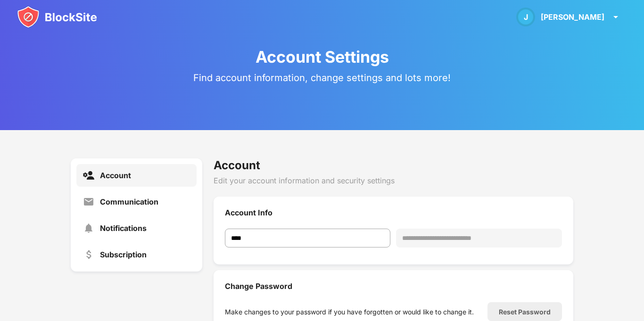  What do you see at coordinates (393, 286) in the screenshot?
I see `div: Change Password` at bounding box center [393, 286].